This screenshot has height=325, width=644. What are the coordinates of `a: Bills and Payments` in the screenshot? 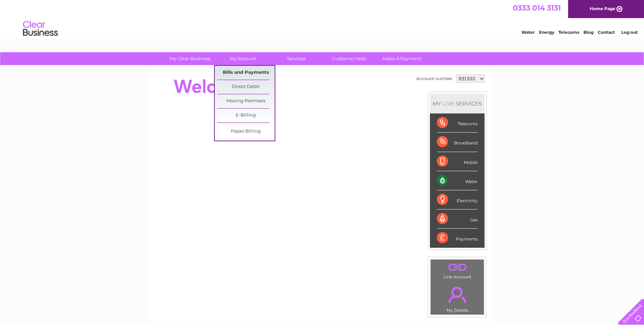 It's located at (246, 73).